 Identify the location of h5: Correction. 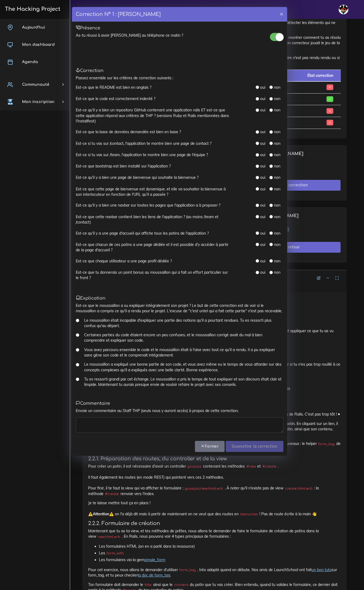
(180, 70).